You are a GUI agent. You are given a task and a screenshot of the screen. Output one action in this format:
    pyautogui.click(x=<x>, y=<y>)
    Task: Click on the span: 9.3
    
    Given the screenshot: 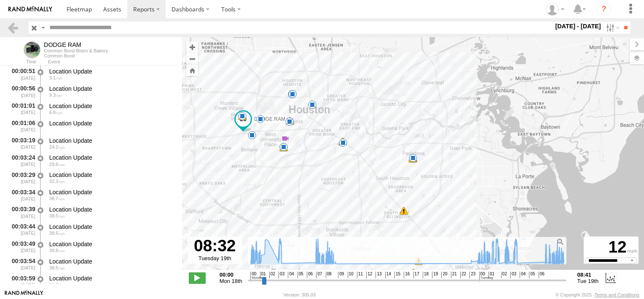 What is the action you would take?
    pyautogui.click(x=56, y=95)
    